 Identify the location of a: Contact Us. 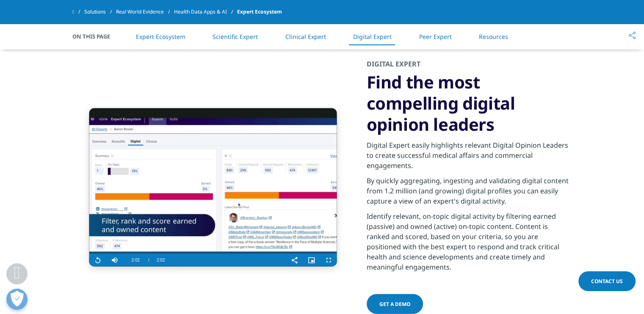
(607, 281).